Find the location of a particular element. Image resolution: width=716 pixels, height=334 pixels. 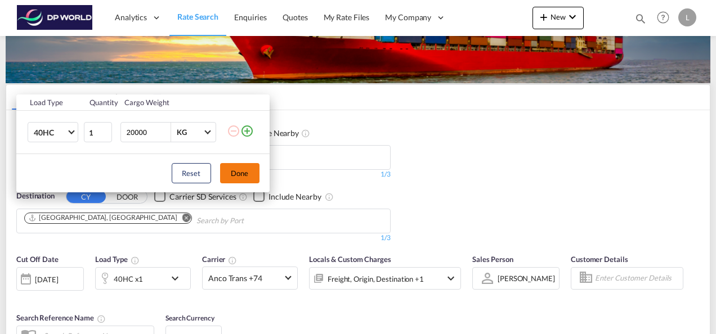

button: Reset is located at coordinates (191, 173).